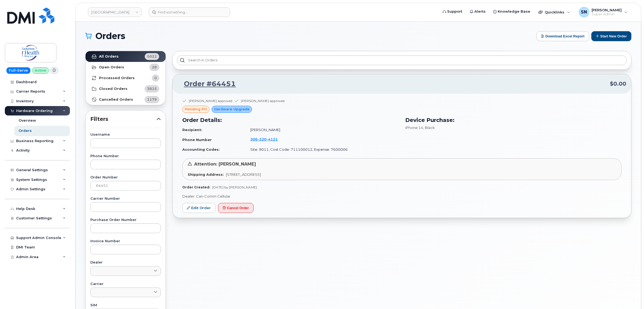 The image size is (644, 309). I want to click on span: $0.00, so click(618, 84).